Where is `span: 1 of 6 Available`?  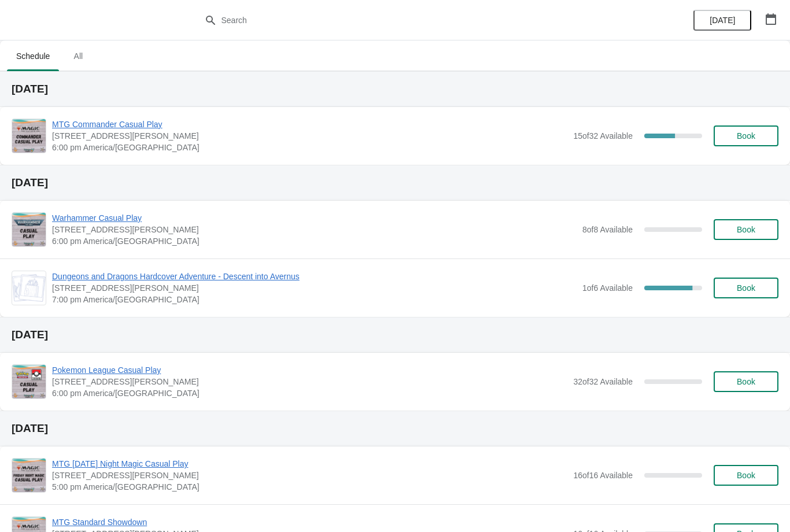 span: 1 of 6 Available is located at coordinates (607, 288).